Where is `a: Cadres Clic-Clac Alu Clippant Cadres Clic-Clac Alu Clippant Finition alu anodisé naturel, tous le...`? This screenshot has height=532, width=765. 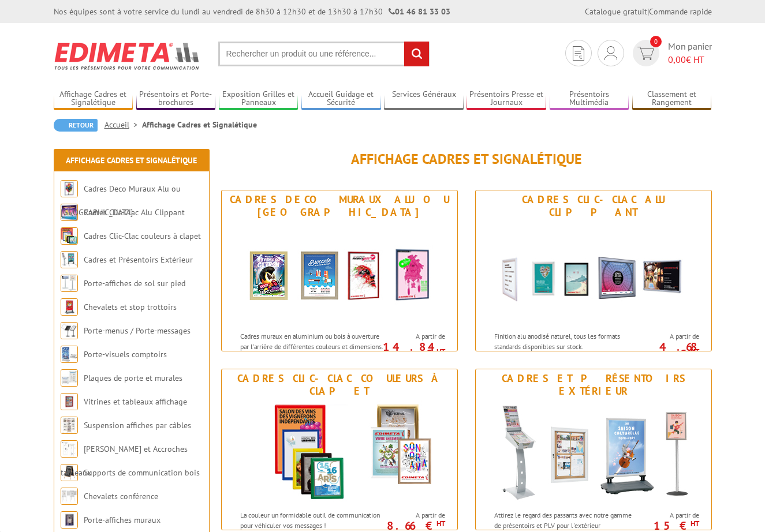 a: Cadres Clic-Clac Alu Clippant Cadres Clic-Clac Alu Clippant Finition alu anodisé naturel, tous le... is located at coordinates (593, 271).